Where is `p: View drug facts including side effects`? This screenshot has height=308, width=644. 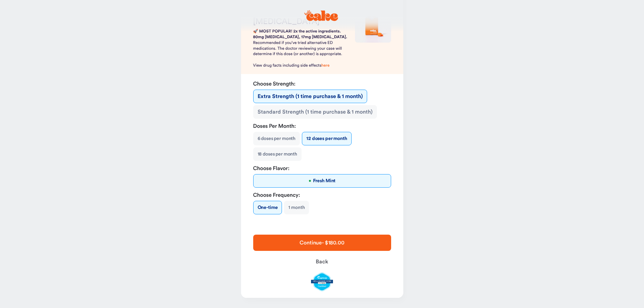 p: View drug facts including side effects is located at coordinates (302, 65).